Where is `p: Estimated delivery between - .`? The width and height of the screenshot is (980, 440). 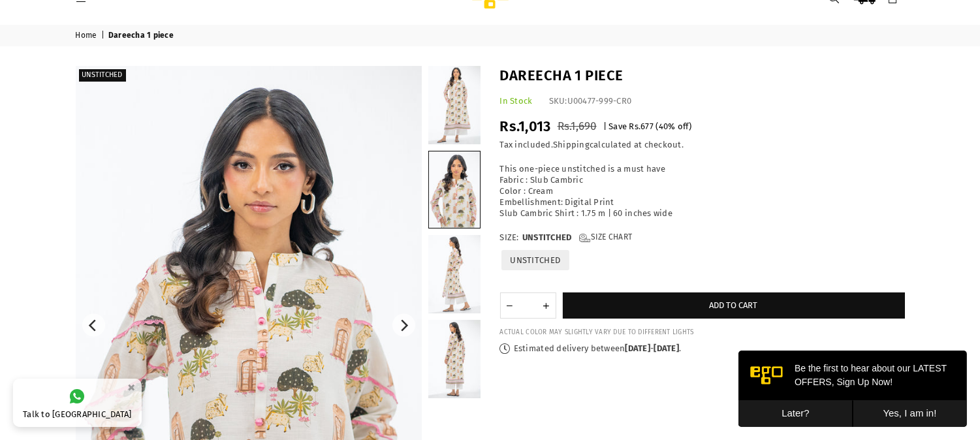
p: Estimated delivery between - . is located at coordinates (702, 349).